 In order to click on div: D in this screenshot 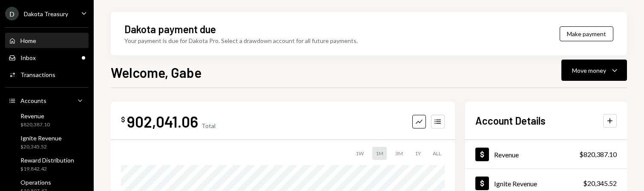, I will do `click(12, 13)`.